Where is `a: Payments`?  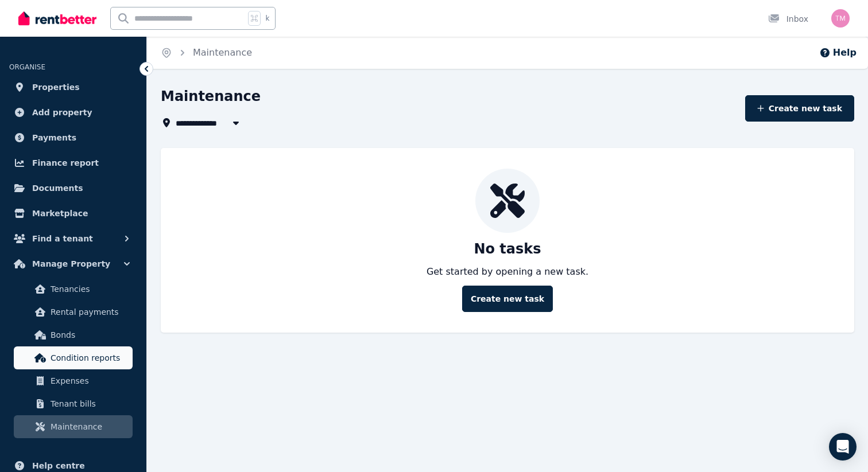
a: Payments is located at coordinates (73, 137).